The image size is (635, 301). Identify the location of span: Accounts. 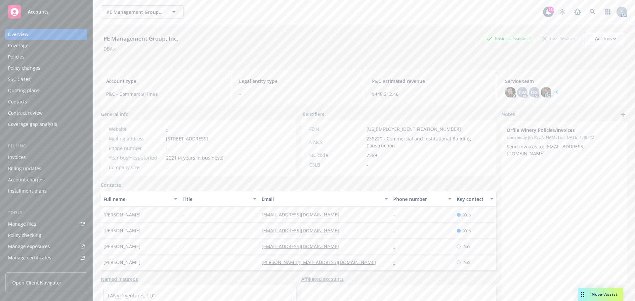
(38, 12).